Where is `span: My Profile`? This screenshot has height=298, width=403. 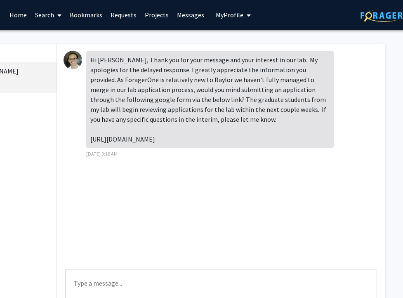
span: My Profile is located at coordinates (230, 15).